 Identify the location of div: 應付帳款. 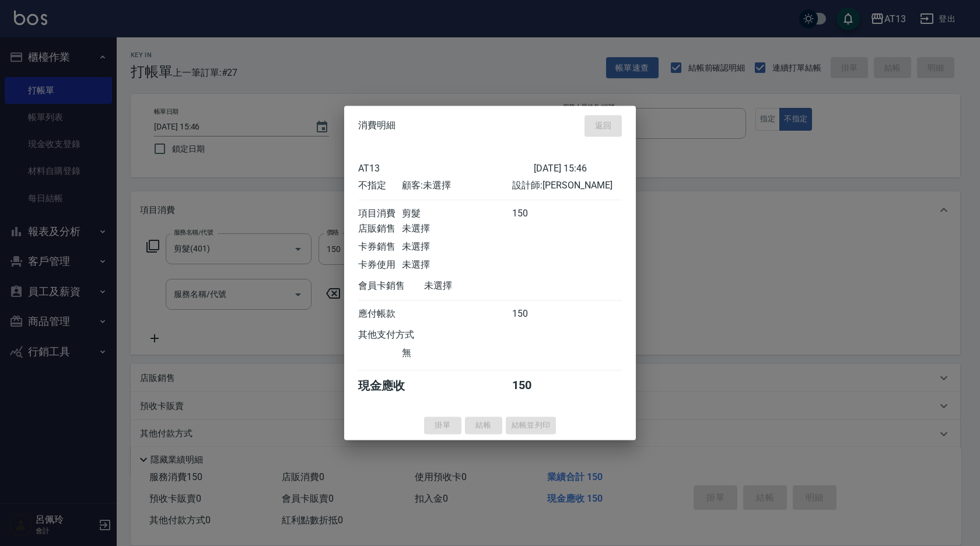
(380, 314).